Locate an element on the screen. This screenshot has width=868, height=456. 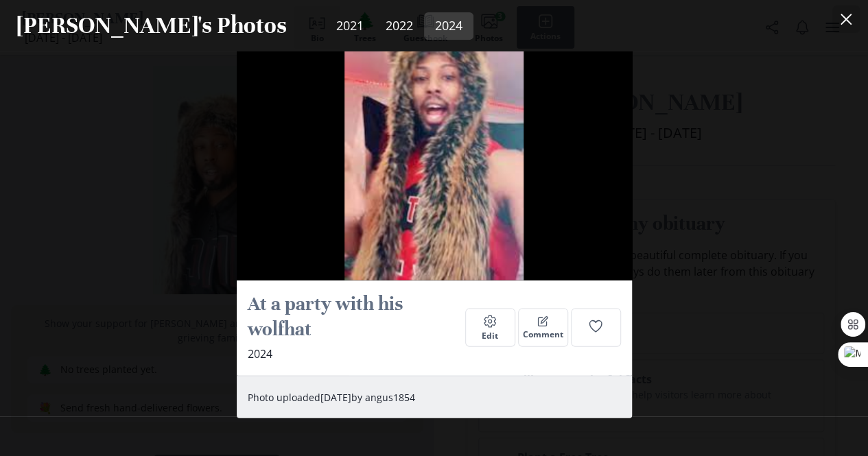
span: Edit is located at coordinates (490, 335).